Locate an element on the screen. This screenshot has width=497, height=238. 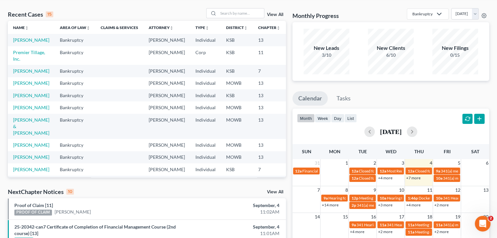
td: Corp is located at coordinates (205, 55).